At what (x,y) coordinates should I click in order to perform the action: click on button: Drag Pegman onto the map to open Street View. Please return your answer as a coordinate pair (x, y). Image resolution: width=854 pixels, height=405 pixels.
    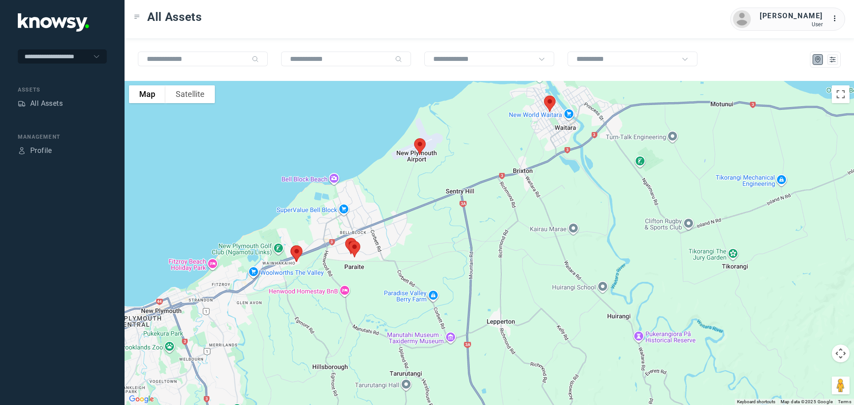
    Looking at the image, I should click on (840, 386).